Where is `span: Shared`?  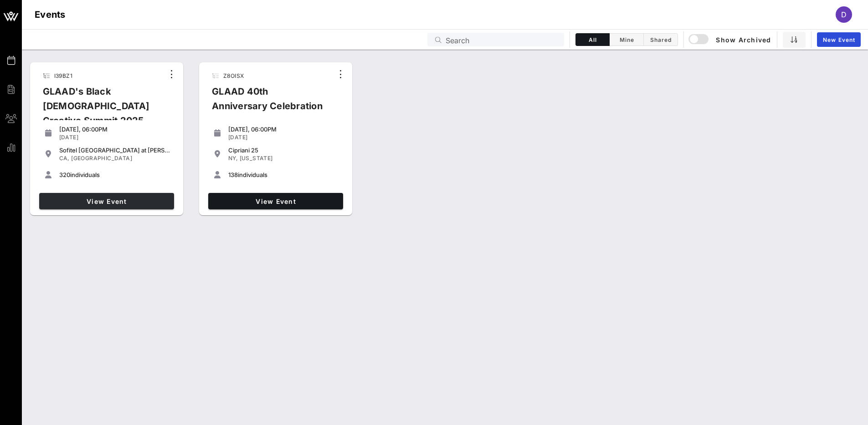 span: Shared is located at coordinates (660, 40).